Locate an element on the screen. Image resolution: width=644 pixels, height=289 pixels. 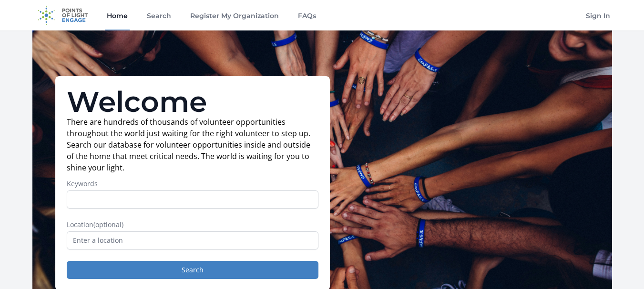
label: Keywords is located at coordinates (192, 183).